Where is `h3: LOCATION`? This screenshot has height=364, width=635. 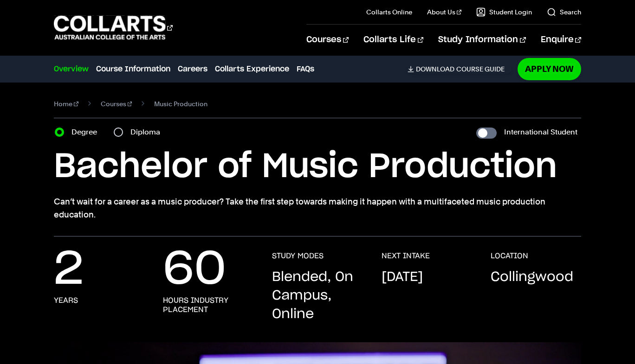 h3: LOCATION is located at coordinates (509, 256).